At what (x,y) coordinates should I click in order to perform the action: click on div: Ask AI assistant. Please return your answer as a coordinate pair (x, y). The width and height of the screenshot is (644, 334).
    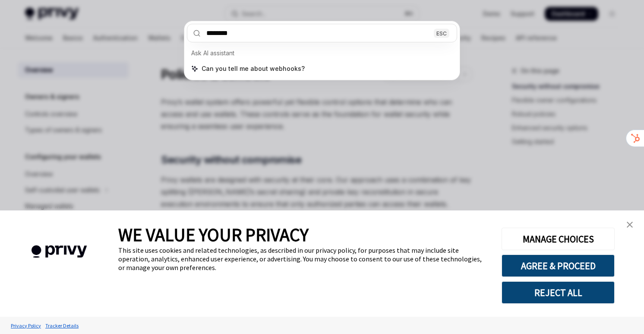
    Looking at the image, I should click on (322, 53).